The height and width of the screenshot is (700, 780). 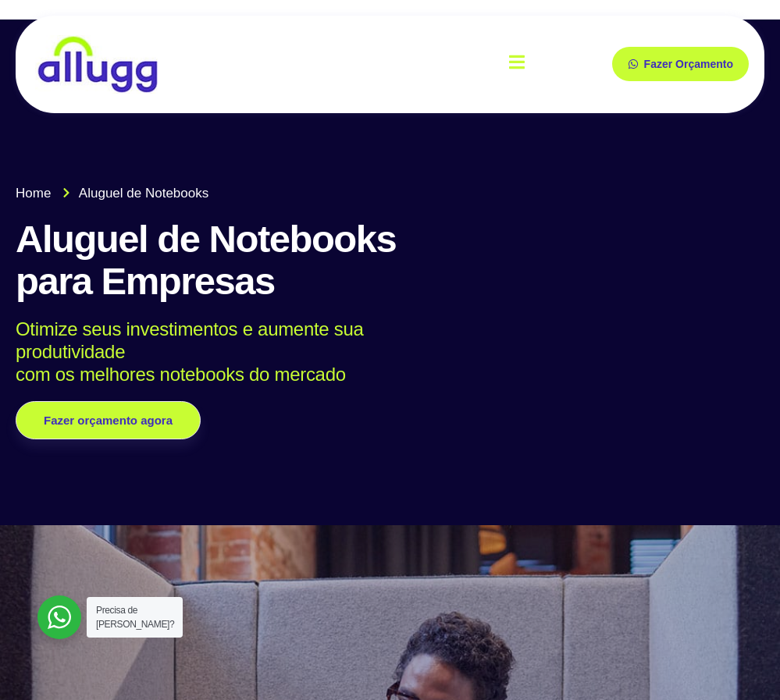 What do you see at coordinates (689, 64) in the screenshot?
I see `span: Fazer Orçamento` at bounding box center [689, 64].